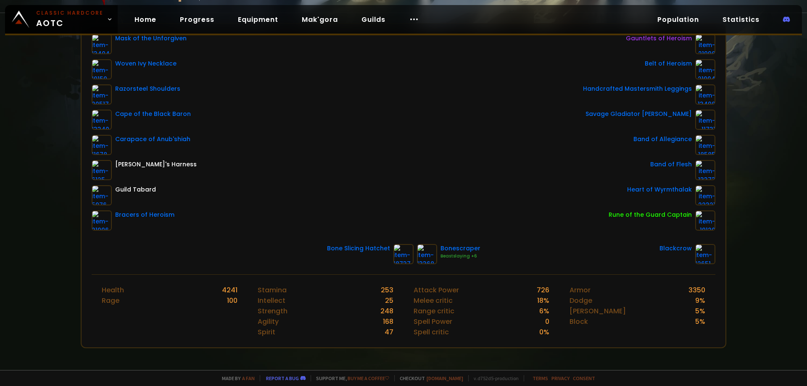  Describe the element at coordinates (373, 19) in the screenshot. I see `a: Guilds` at that location.